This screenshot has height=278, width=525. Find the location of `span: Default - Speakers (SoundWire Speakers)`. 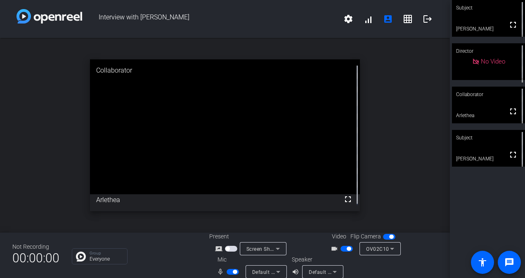

span: Default - Speakers (SoundWire Speakers) is located at coordinates (358, 272).